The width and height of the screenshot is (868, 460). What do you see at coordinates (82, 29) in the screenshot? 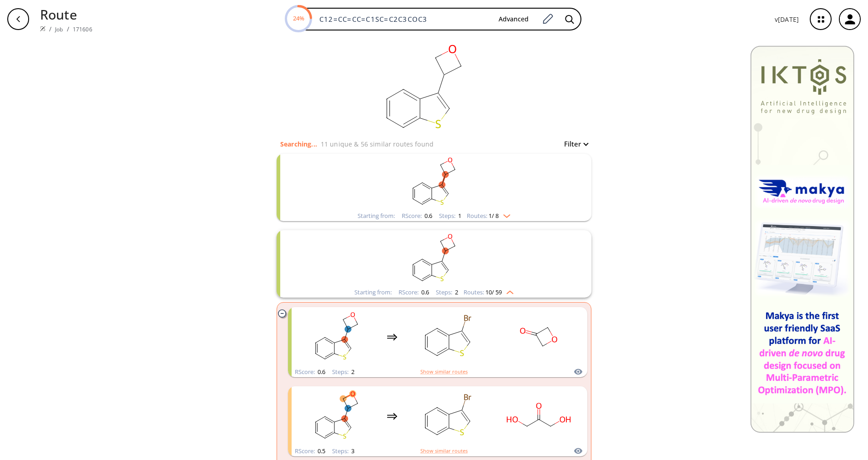
I see `a: 171606` at bounding box center [82, 29].